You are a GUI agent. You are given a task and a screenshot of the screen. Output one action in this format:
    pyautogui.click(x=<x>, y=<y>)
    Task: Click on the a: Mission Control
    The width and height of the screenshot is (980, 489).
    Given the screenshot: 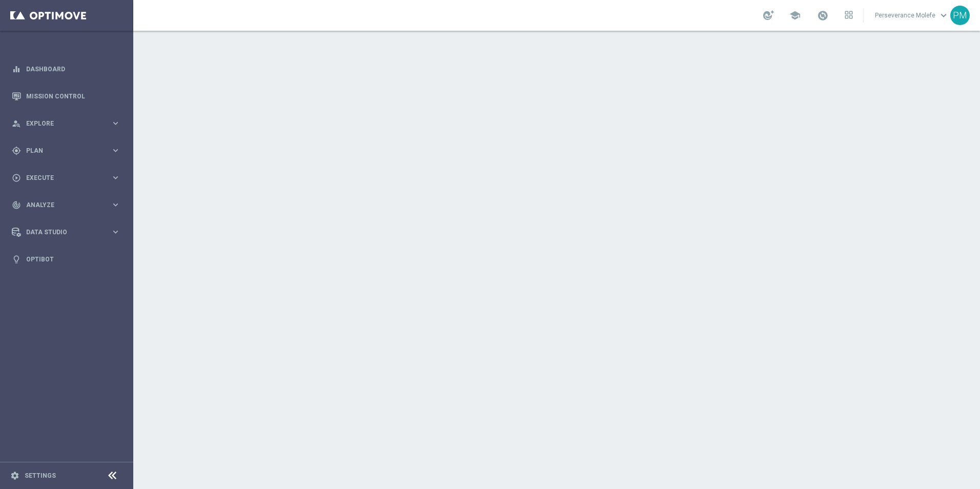 What is the action you would take?
    pyautogui.click(x=74, y=96)
    